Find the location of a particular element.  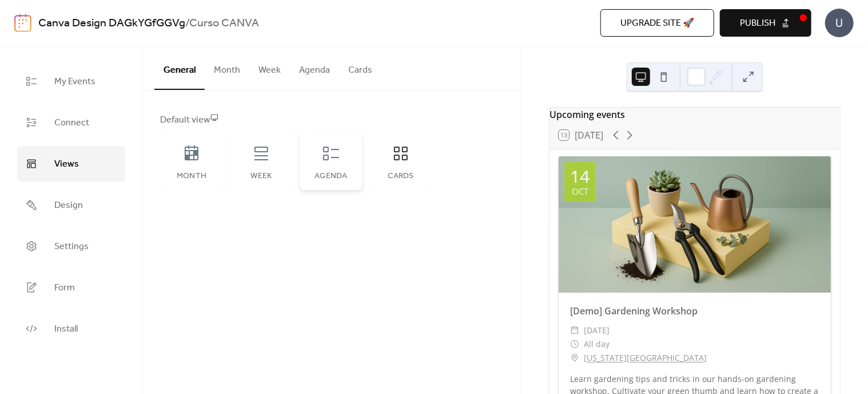

span: All day is located at coordinates (596, 344).